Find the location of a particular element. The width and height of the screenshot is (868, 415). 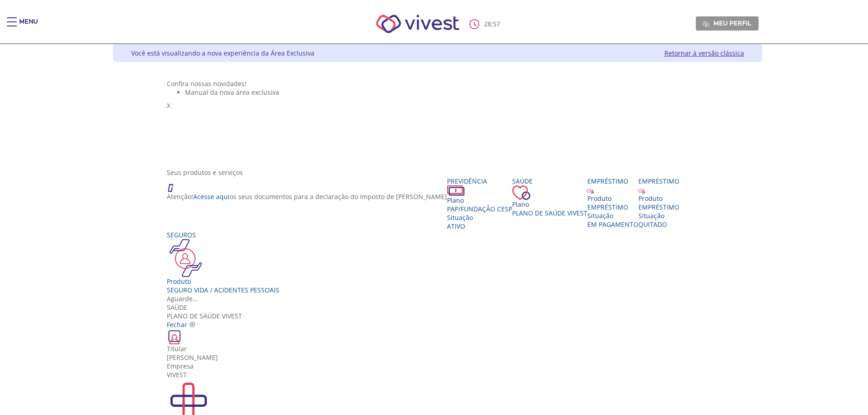

a: Saúde PlanoPlano de Saúde VIVEST is located at coordinates (549, 197).